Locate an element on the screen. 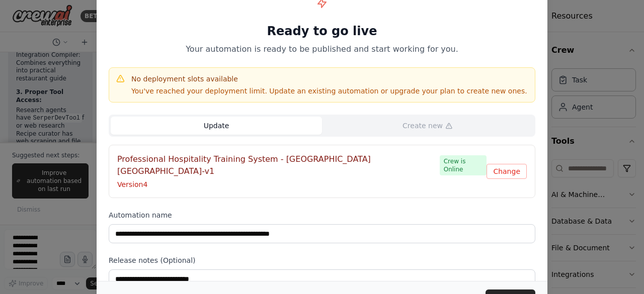  h4: No deployment slots available is located at coordinates (329, 79).